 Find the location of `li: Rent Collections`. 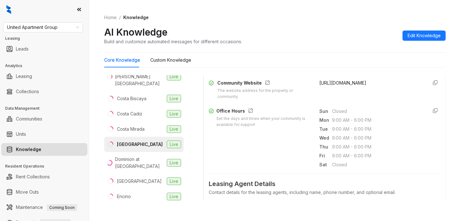

li: Rent Collections is located at coordinates (44, 177).